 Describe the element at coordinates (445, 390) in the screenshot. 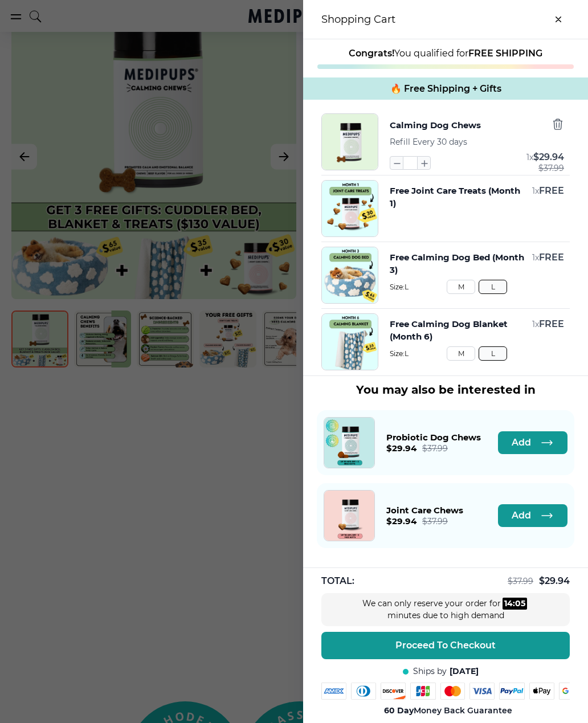

I see `h3: You may also be interested in` at that location.